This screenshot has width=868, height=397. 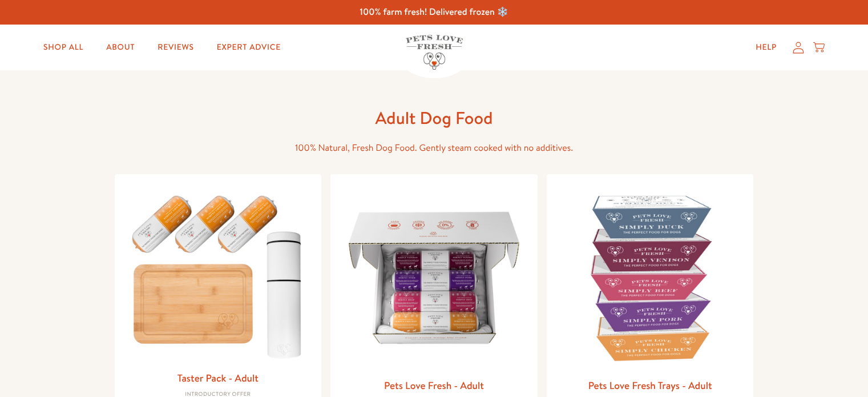 I want to click on a: Expert Advice, so click(x=249, y=47).